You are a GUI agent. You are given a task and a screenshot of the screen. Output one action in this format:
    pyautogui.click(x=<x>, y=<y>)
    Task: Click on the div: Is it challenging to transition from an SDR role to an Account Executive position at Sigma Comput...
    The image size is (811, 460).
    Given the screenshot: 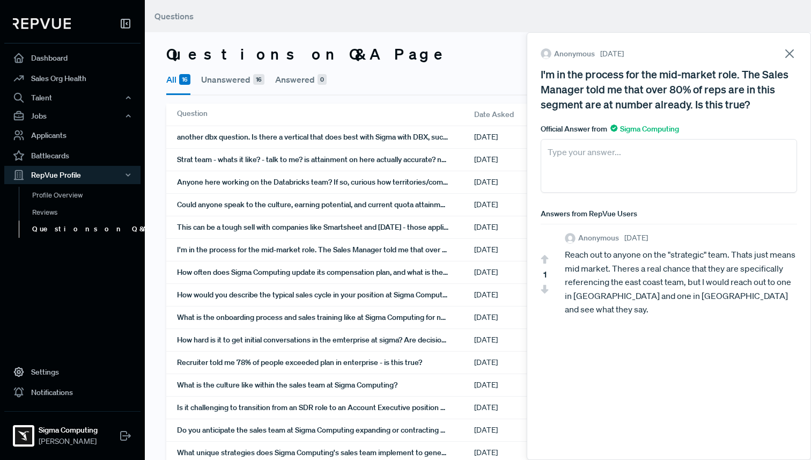 What is the action you would take?
    pyautogui.click(x=326, y=407)
    